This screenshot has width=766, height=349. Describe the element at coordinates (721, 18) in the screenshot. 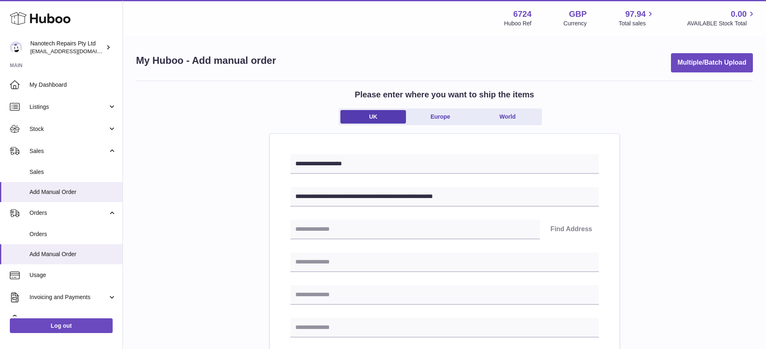

I see `a: 0.00 AVAILABLE Stock Total` at that location.